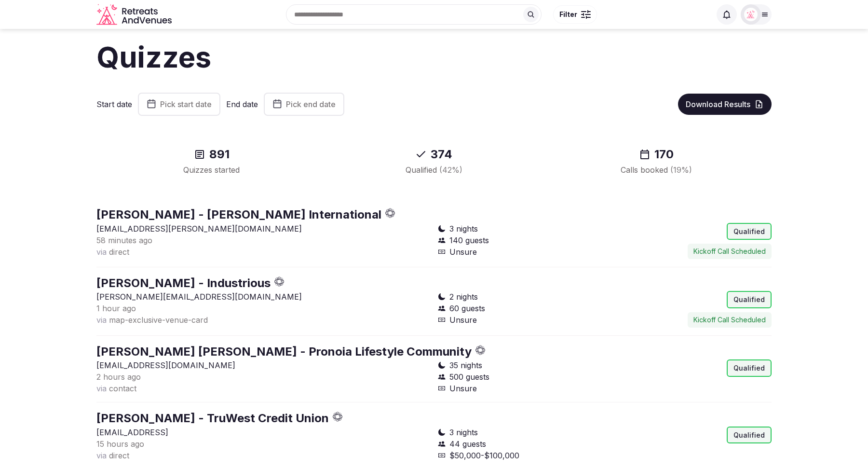 The height and width of the screenshot is (469, 868). Describe the element at coordinates (114, 104) in the screenshot. I see `label: Start date` at that location.